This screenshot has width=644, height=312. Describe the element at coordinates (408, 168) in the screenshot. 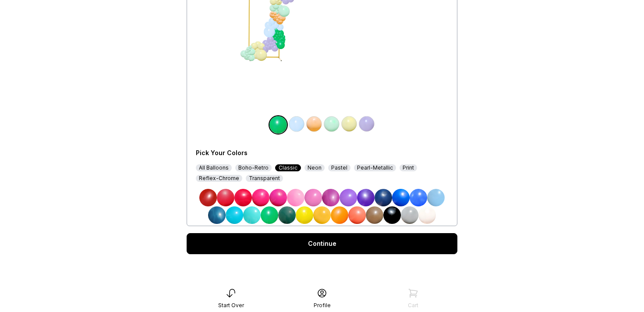

I see `div: Print` at that location.